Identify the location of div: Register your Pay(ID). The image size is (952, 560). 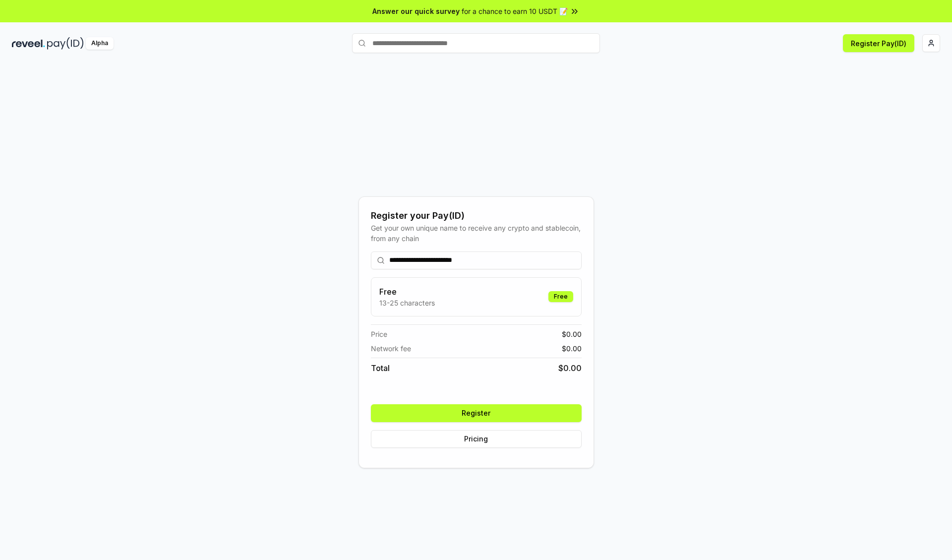
(476, 215).